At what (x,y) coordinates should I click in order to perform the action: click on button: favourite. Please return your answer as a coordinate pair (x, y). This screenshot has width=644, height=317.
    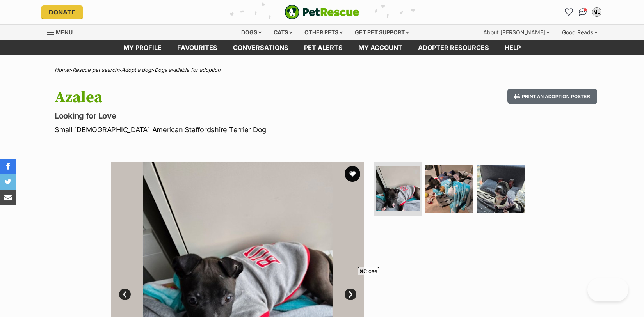
    Looking at the image, I should click on (353, 174).